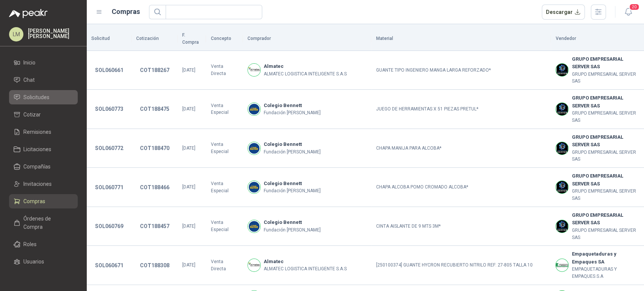  Describe the element at coordinates (44, 132) in the screenshot. I see `a: Remisiones` at that location.